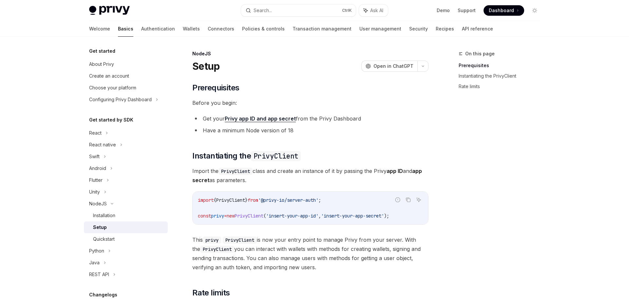 Image resolution: width=629 pixels, height=301 pixels. I want to click on span: '@privy-io/server-auth', so click(288, 200).